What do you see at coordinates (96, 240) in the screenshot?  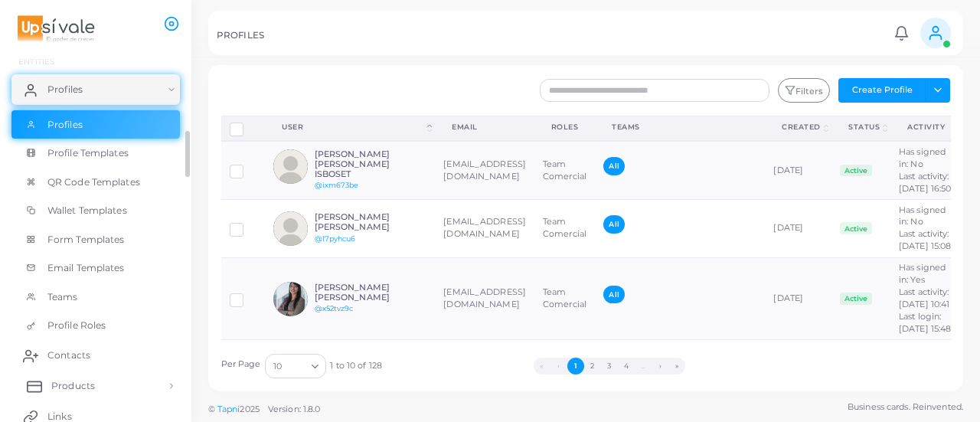 I see `a: Form Templates` at bounding box center [96, 240].